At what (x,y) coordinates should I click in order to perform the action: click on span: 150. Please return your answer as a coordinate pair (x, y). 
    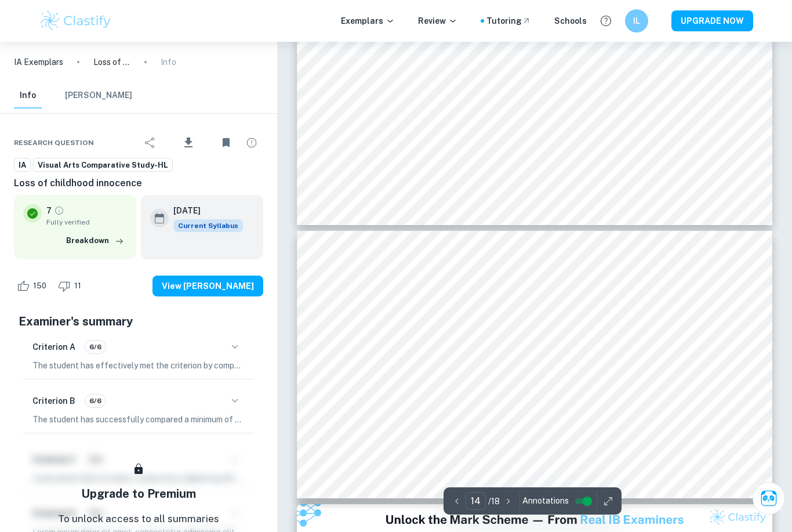
    Looking at the image, I should click on (39, 286).